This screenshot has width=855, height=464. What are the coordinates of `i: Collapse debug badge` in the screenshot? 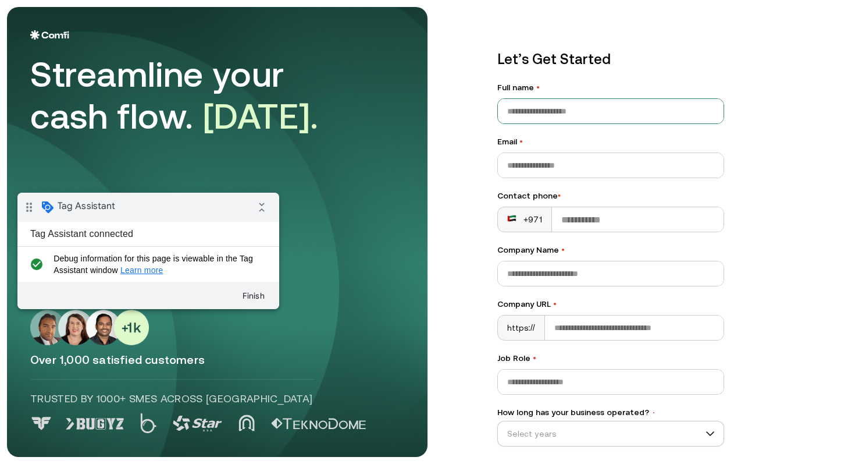 It's located at (244, 15).